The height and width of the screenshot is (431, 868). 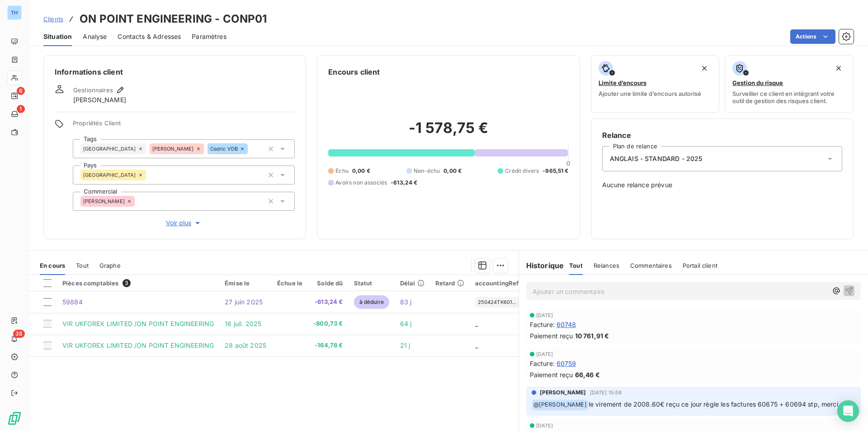 I want to click on div: Délai, so click(x=412, y=283).